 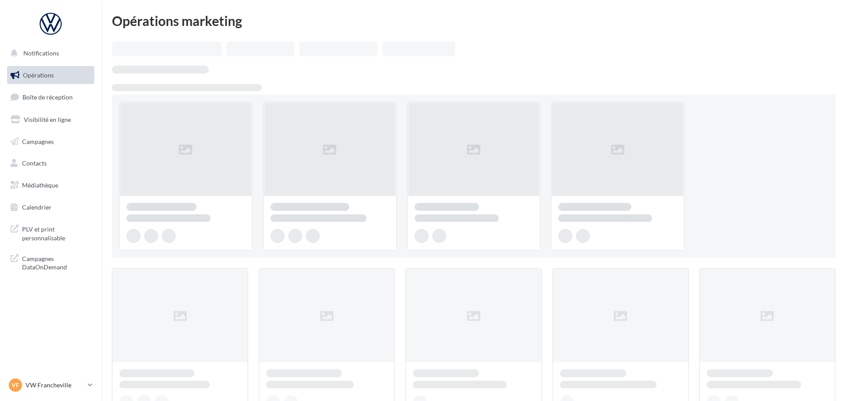 What do you see at coordinates (47, 119) in the screenshot?
I see `span: Visibilité en ligne` at bounding box center [47, 119].